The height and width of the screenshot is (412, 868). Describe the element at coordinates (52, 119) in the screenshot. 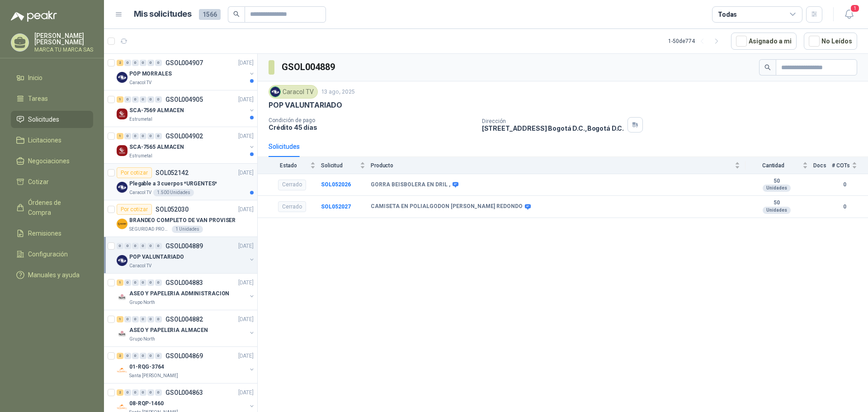

I see `a: Solicitudes` at that location.